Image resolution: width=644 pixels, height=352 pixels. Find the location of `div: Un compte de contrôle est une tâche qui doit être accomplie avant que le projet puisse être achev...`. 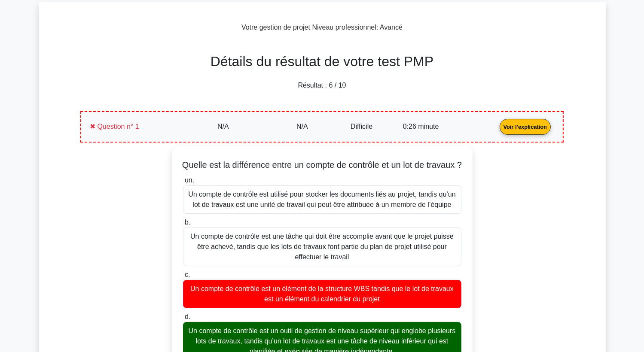

div: Un compte de contrôle est une tâche qui doit être accomplie avant que le projet puisse être achev... is located at coordinates (322, 247).